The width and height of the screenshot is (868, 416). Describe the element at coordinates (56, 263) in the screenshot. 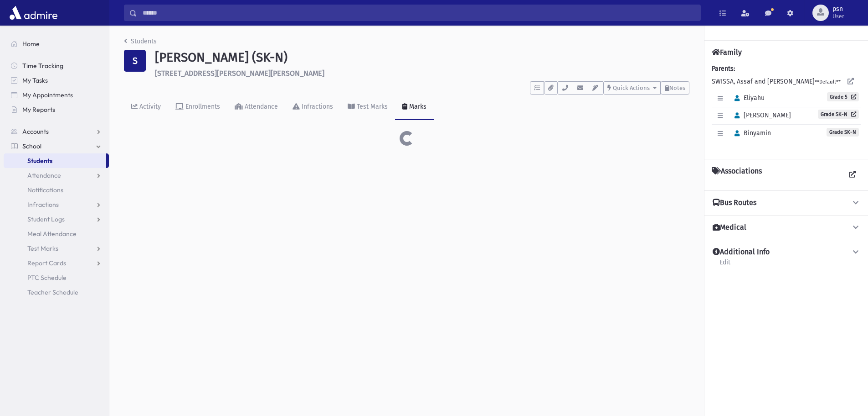

I see `a: Report Cards` at that location.